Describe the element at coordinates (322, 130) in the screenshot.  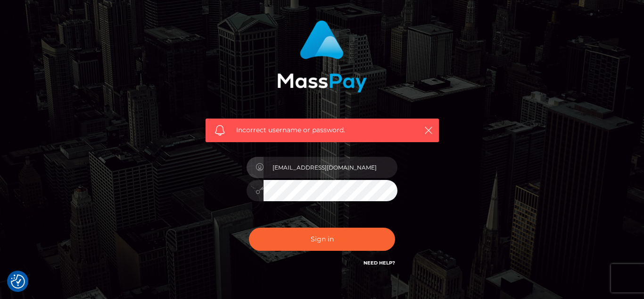
I see `span: Incorrect username or password.` at that location.